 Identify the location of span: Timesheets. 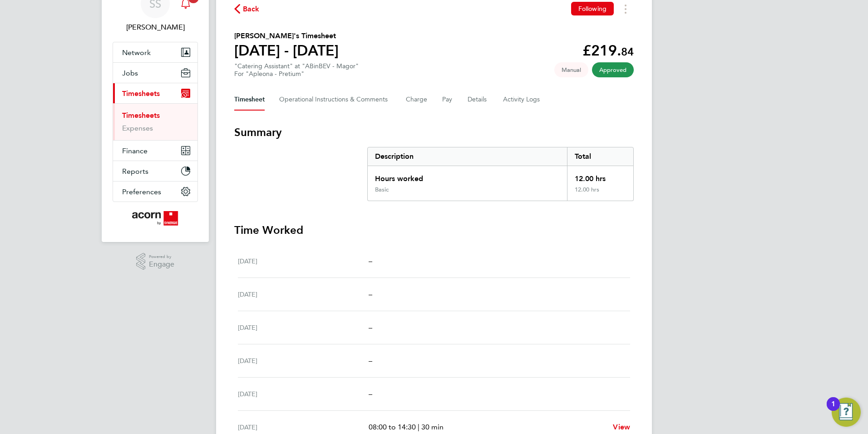
(141, 93).